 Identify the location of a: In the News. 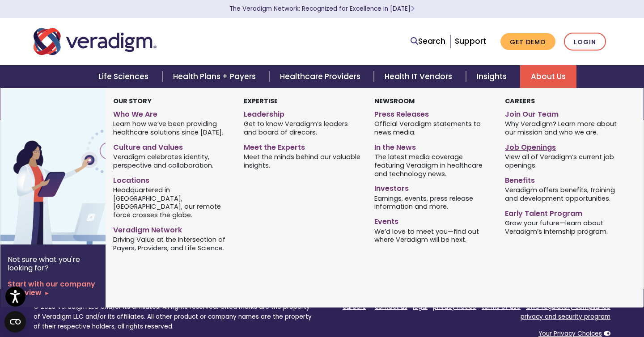
(433, 146).